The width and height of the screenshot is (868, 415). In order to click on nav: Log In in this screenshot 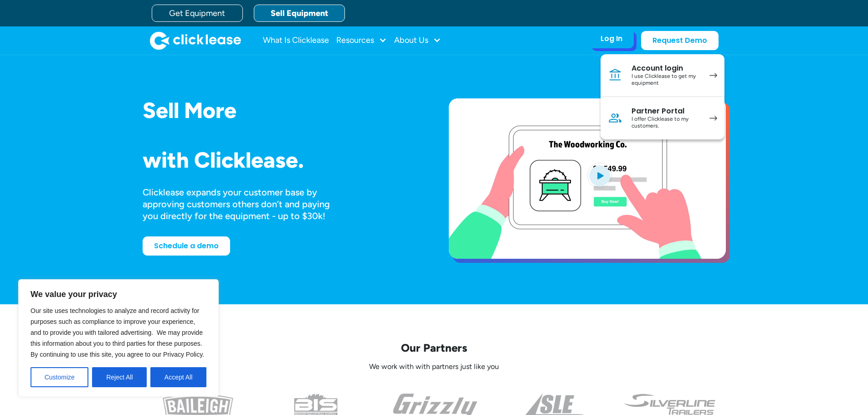, I will do `click(663, 97)`.